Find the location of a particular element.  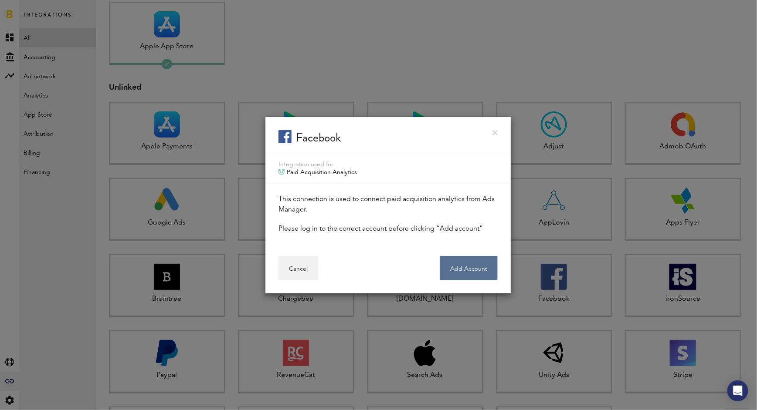

button: Cancel is located at coordinates (298, 268).